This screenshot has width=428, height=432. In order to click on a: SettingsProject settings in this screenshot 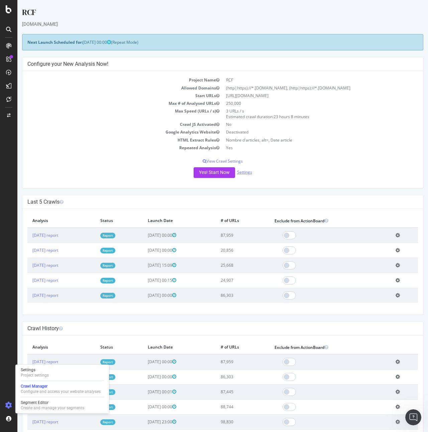, I will do `click(62, 373)`.